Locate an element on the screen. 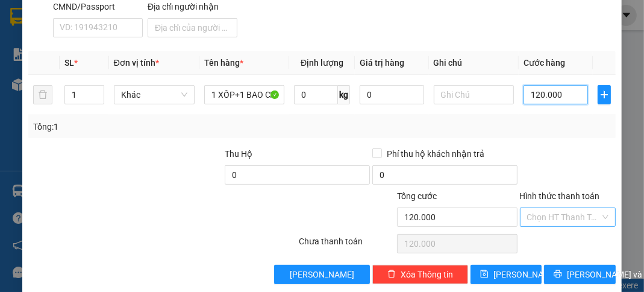  span: plus is located at coordinates (604, 95).